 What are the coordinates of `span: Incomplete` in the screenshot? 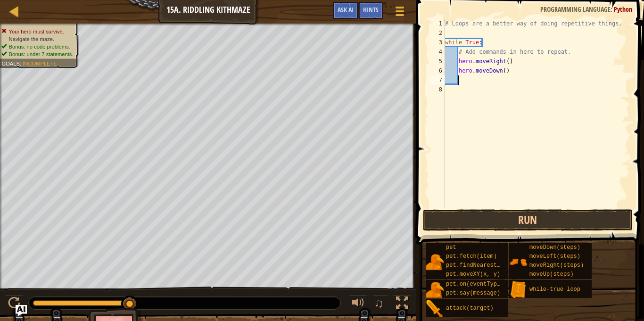 It's located at (40, 63).